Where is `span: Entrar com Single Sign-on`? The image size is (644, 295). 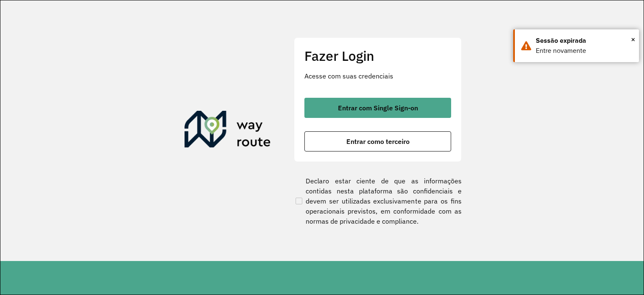
span: Entrar com Single Sign-on is located at coordinates (378, 108).